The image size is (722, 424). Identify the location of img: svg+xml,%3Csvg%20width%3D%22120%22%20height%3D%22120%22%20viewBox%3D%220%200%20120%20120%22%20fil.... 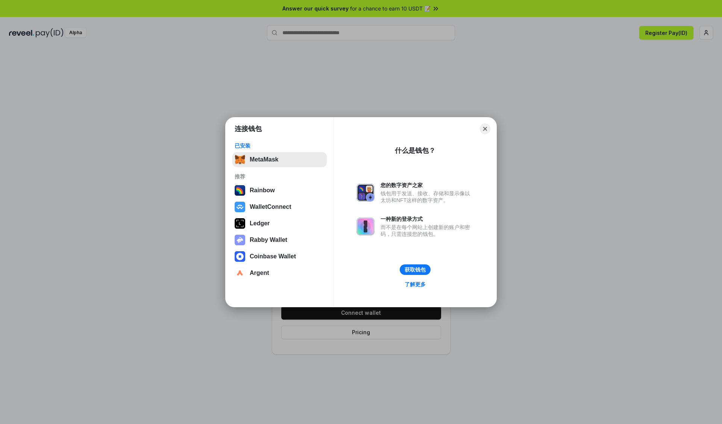
(240, 191).